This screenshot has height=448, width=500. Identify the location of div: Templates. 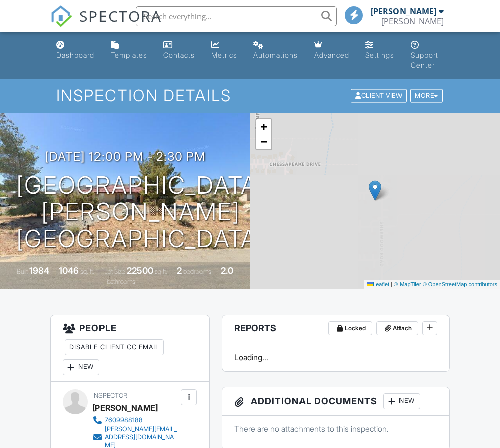
(129, 55).